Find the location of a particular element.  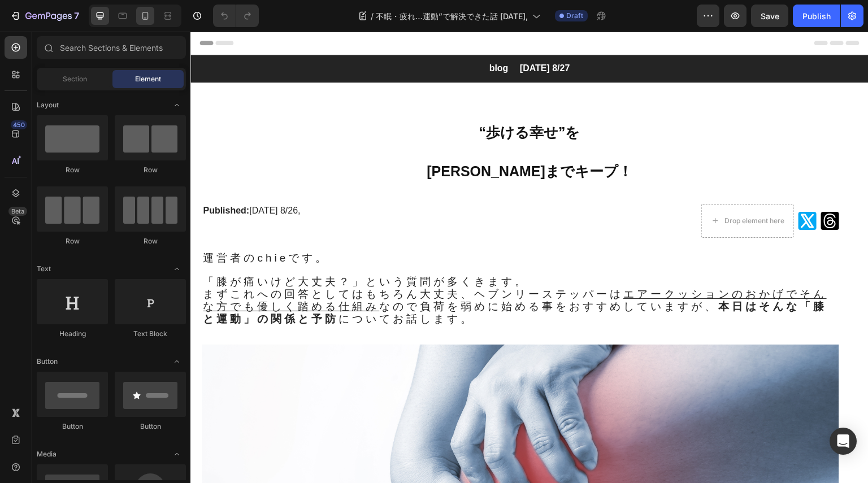

span: まずこれへの回答としてはもちろん大丈夫、ヘブンリーステッパーは なので負荷を弱めに始める事をおすすめしていますが、 についてお話します。 is located at coordinates (324, 274).